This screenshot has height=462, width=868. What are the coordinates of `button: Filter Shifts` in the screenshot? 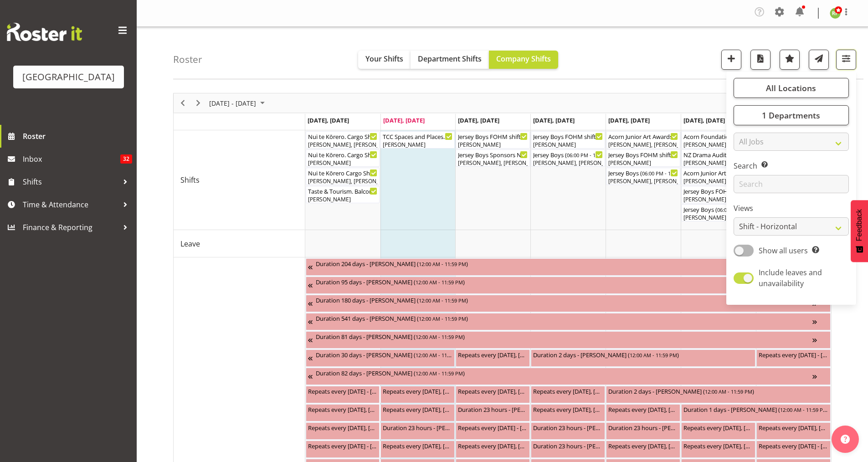 It's located at (846, 59).